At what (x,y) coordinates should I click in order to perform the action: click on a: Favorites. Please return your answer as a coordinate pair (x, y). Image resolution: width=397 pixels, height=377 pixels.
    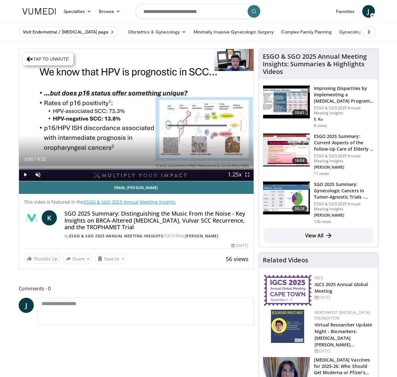
    Looking at the image, I should click on (345, 11).